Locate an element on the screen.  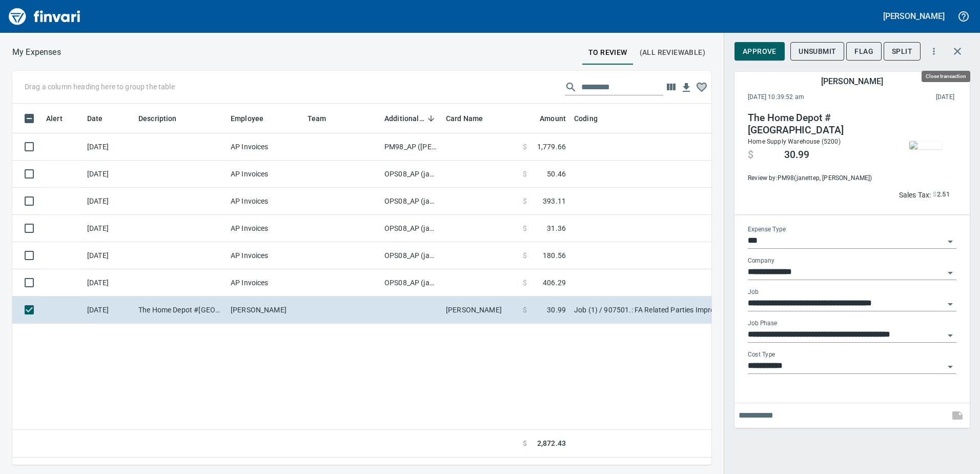
label: Expense Type is located at coordinates (767, 229).